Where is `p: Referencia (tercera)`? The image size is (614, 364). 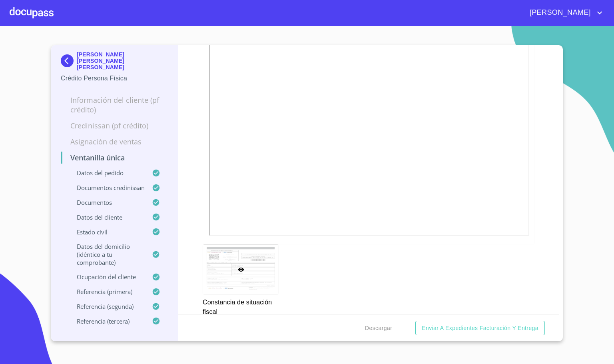 p: Referencia (tercera) is located at coordinates (106, 321).